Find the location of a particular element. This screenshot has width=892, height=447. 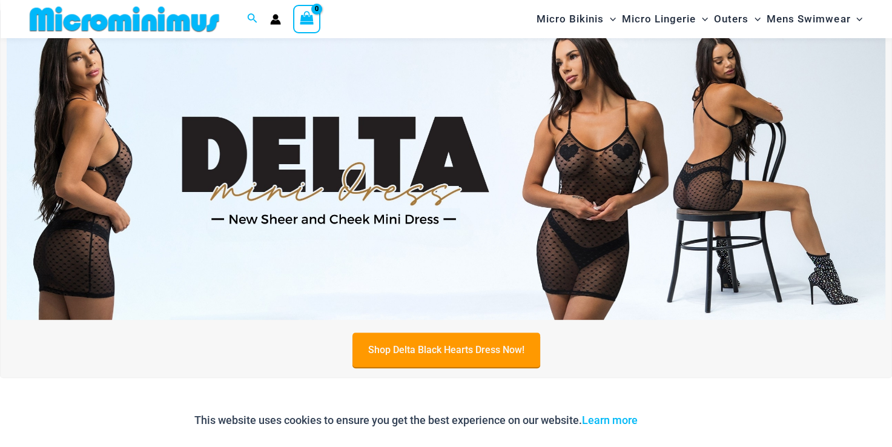

span: Micro Lingerie is located at coordinates (659, 19).